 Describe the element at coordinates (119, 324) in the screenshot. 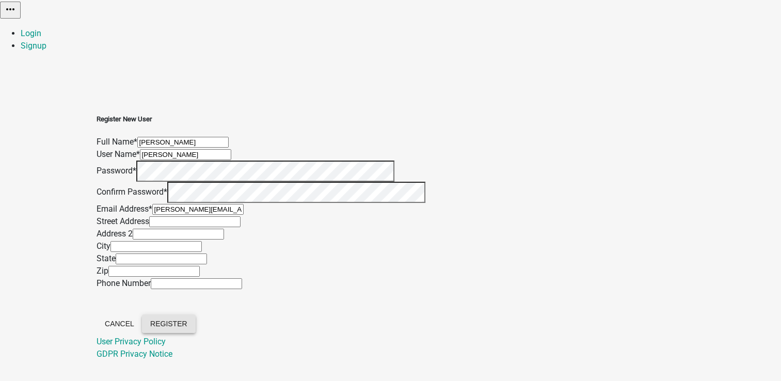

I see `button: Cancel` at that location.